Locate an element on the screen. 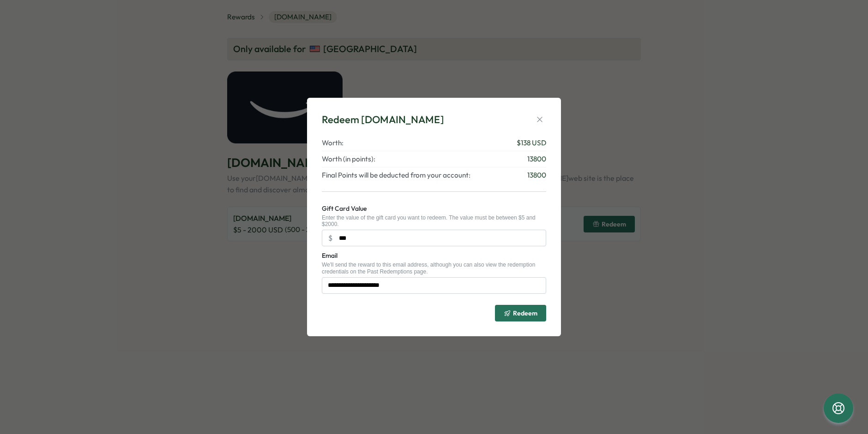  label: Email is located at coordinates (330, 256).